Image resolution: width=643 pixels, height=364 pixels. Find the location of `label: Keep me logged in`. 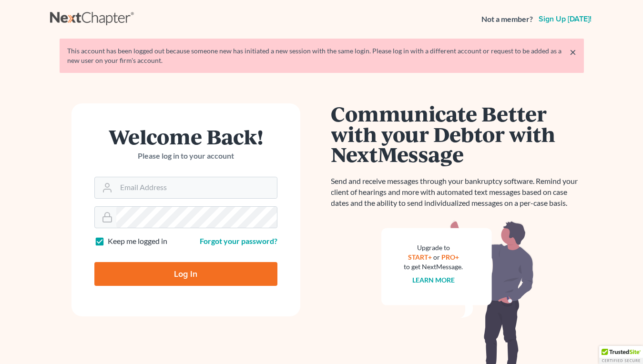

label: Keep me logged in is located at coordinates (137, 241).